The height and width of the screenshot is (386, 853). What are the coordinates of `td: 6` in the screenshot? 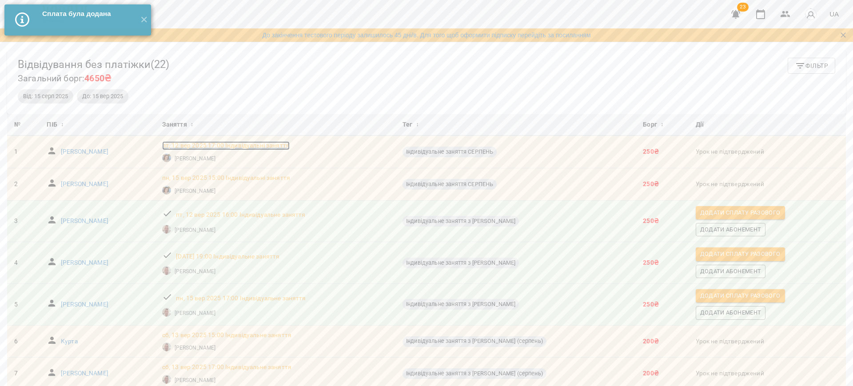 It's located at (23, 341).